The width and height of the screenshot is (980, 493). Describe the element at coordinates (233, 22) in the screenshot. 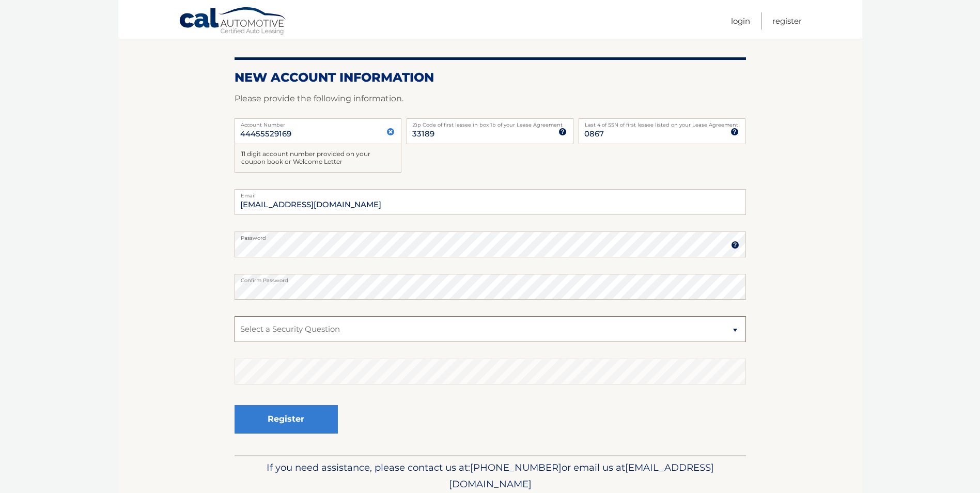

I see `a: Cal Automotive` at that location.